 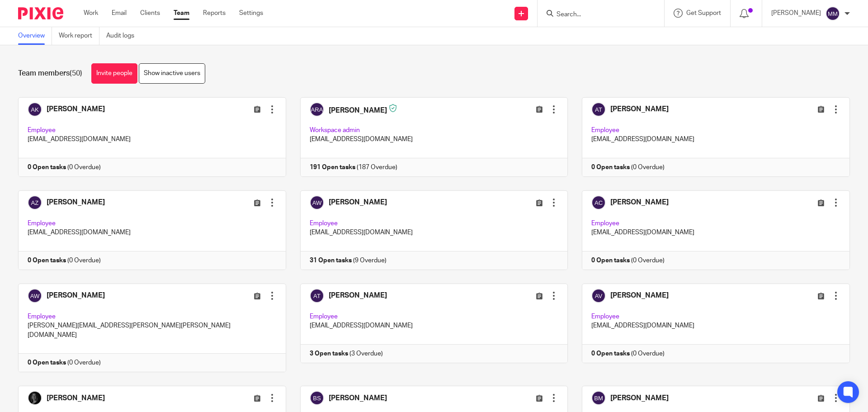 What do you see at coordinates (215, 13) in the screenshot?
I see `a: Reports` at bounding box center [215, 13].